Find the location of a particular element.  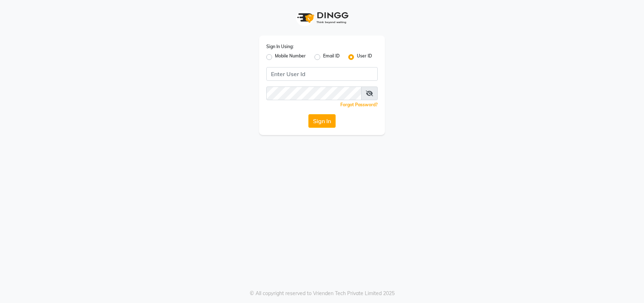

a: Forgot Password? is located at coordinates (359, 104).